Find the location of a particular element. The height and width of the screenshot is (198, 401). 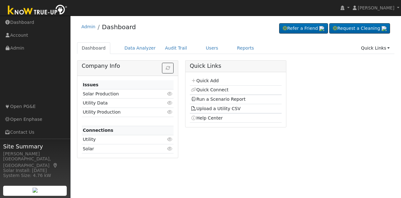

h5: Quick Links is located at coordinates (236, 66).